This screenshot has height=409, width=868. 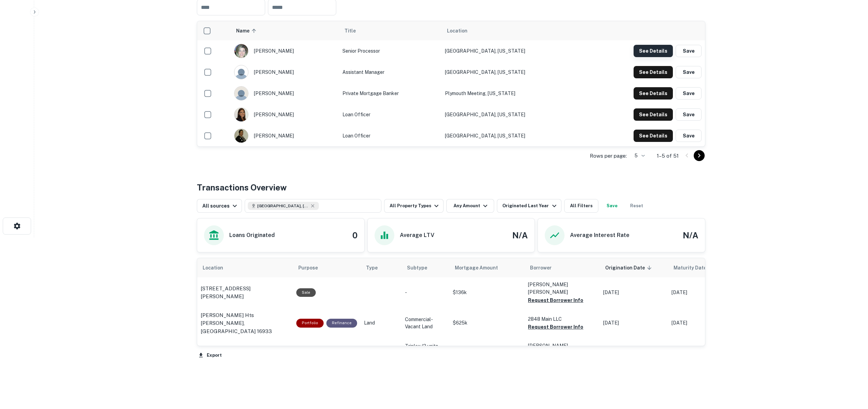 What do you see at coordinates (562, 319) in the screenshot?
I see `p: 2848 Main LLC` at bounding box center [562, 319].